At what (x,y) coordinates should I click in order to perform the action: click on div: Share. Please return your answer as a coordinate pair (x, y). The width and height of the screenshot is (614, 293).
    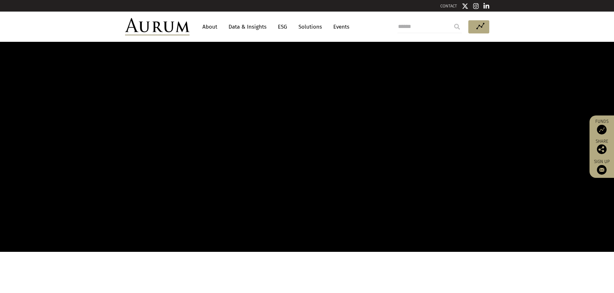
    Looking at the image, I should click on (601, 147).